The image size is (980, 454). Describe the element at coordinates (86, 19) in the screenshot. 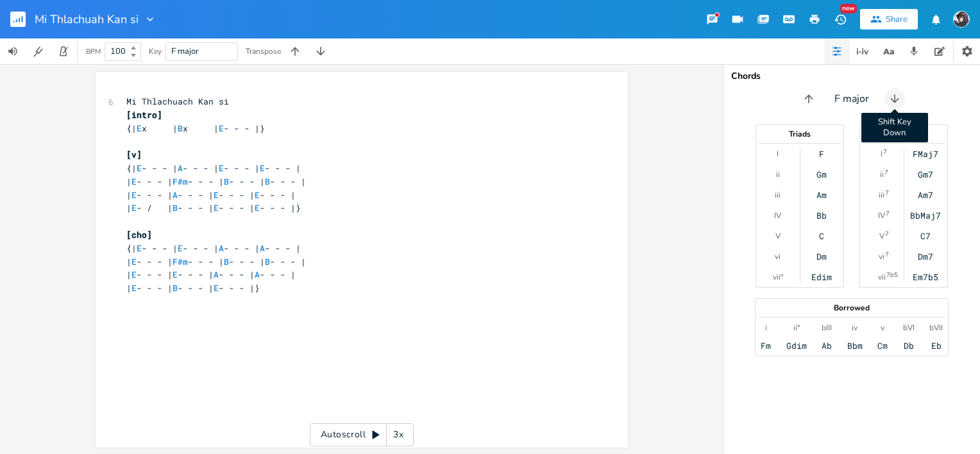

I see `span: Mi Thlachuah Kan si` at that location.